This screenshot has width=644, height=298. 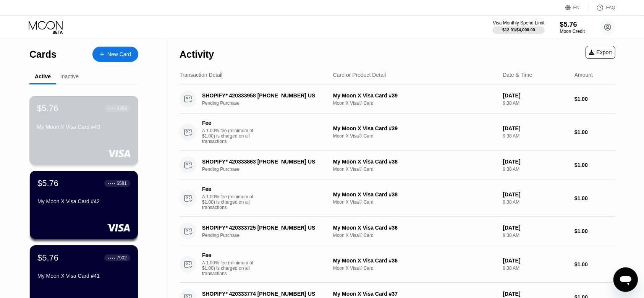 What do you see at coordinates (415, 294) in the screenshot?
I see `div: My Moon X Visa Card #37` at bounding box center [415, 294].